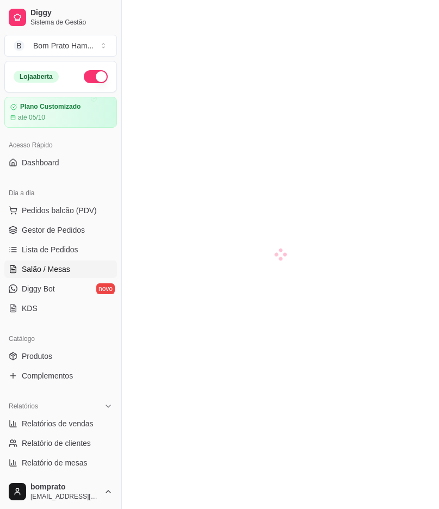 This screenshot has width=439, height=509. I want to click on span: B, so click(19, 46).